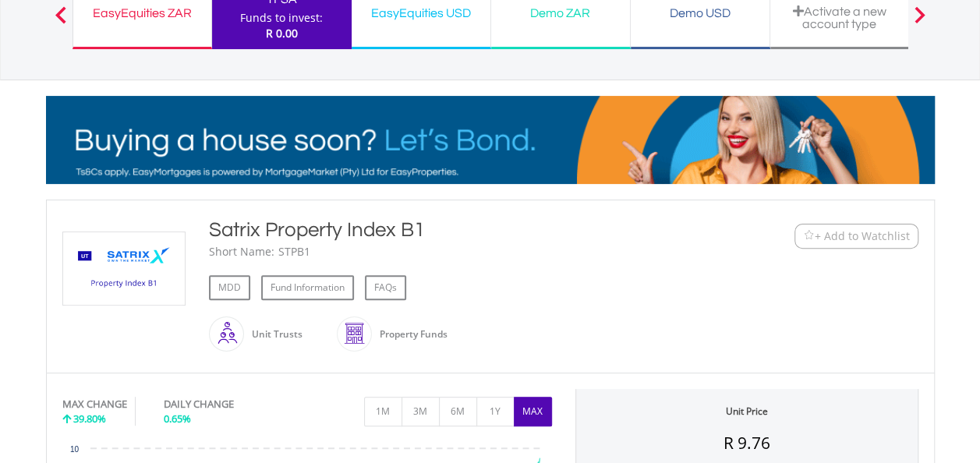 The width and height of the screenshot is (980, 463). Describe the element at coordinates (421, 13) in the screenshot. I see `div: EasyEquities USD` at that location.